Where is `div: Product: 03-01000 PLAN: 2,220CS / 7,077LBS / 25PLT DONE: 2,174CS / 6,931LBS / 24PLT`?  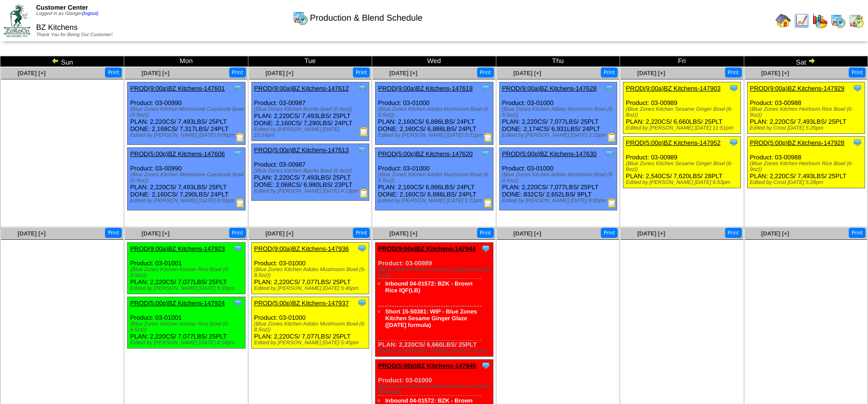 div: Product: 03-01000 PLAN: 2,220CS / 7,077LBS / 25PLT DONE: 2,174CS / 6,931LBS / 24PLT is located at coordinates (558, 113).